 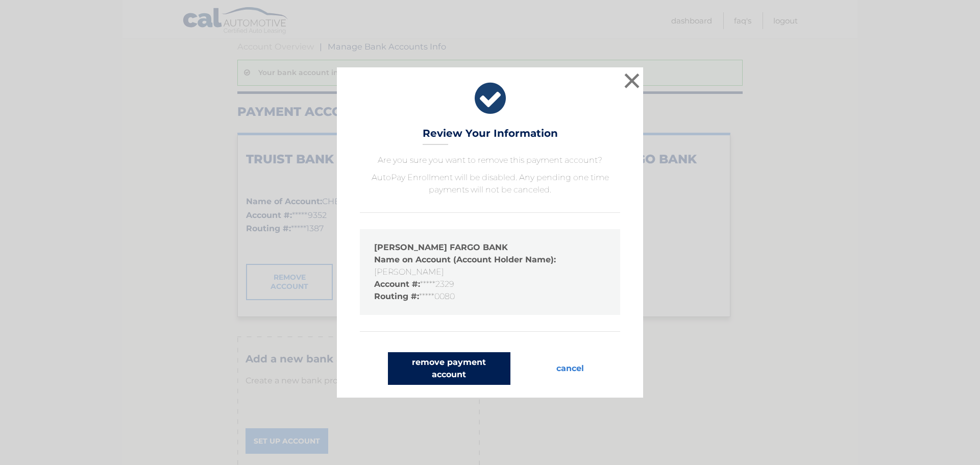 What do you see at coordinates (490, 184) in the screenshot?
I see `p: AutoPay Enrollment will be disabled. Any pending one time payments will not be canceled.` at bounding box center [490, 184].